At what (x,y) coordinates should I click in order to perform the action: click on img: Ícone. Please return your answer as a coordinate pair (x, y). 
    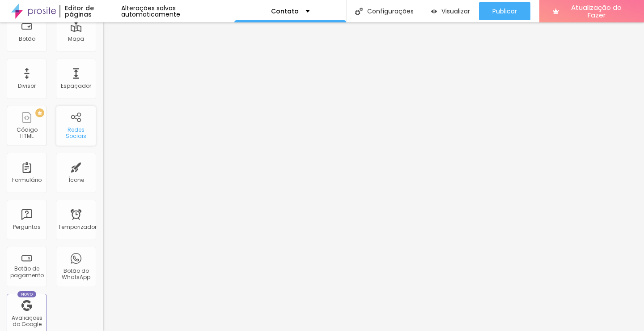
    Looking at the image, I should click on (359, 11).